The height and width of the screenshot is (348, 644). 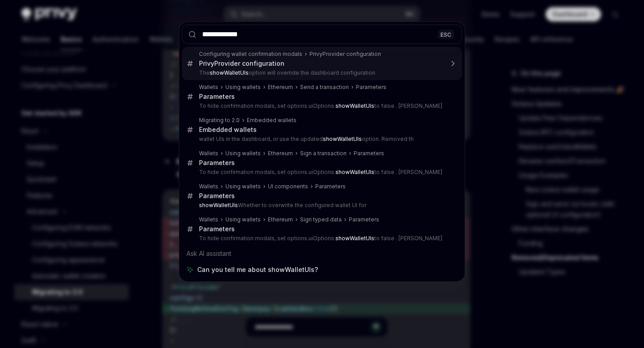 What do you see at coordinates (321, 73) in the screenshot?
I see `p: The option will override the dashboard configuration` at bounding box center [321, 73].